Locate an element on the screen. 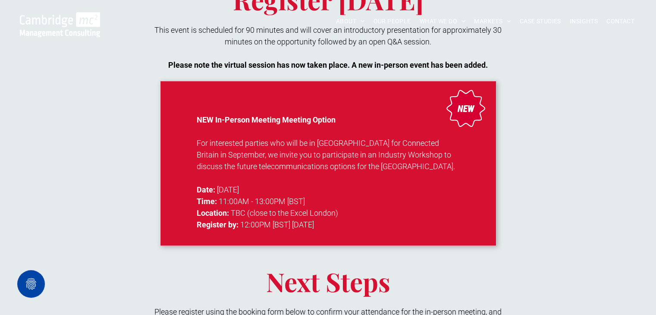 The height and width of the screenshot is (315, 656). strong: NEW In-Person Meeting Meeting Option is located at coordinates (266, 119).